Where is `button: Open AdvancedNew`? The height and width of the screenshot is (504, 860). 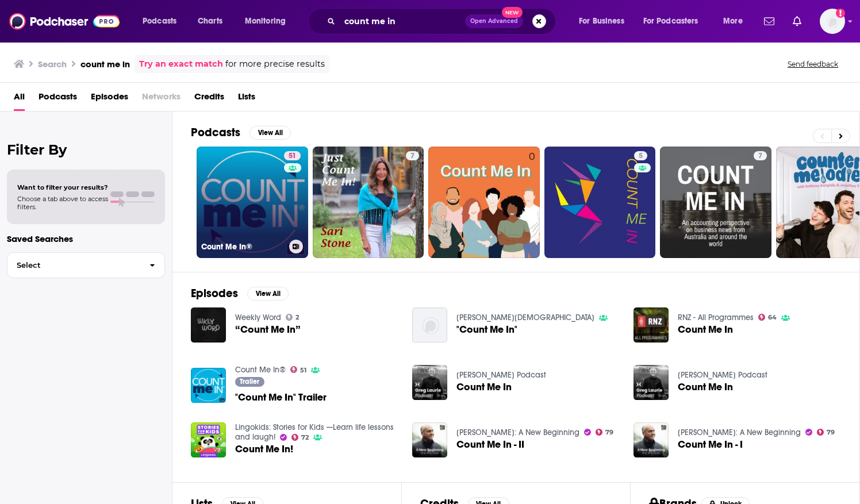 button: Open AdvancedNew is located at coordinates (494, 21).